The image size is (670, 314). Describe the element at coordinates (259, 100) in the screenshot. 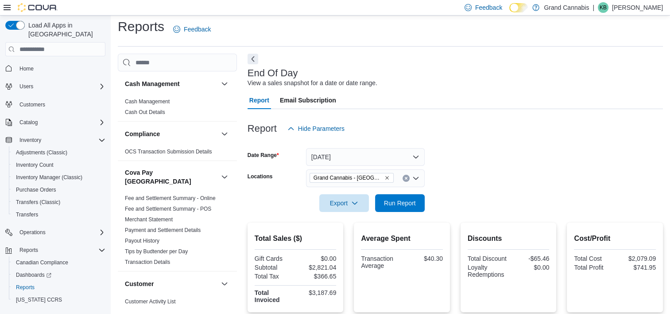

I see `span: Report` at that location.